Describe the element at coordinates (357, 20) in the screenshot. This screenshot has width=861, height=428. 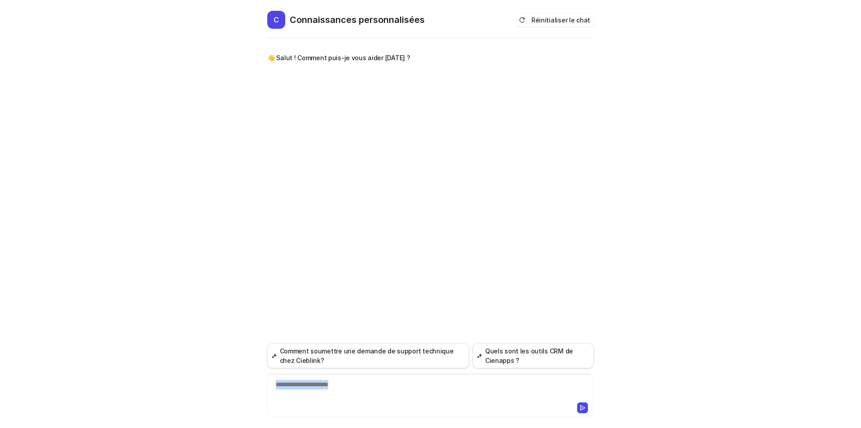
I see `font: Connaissances personnalisées` at that location.